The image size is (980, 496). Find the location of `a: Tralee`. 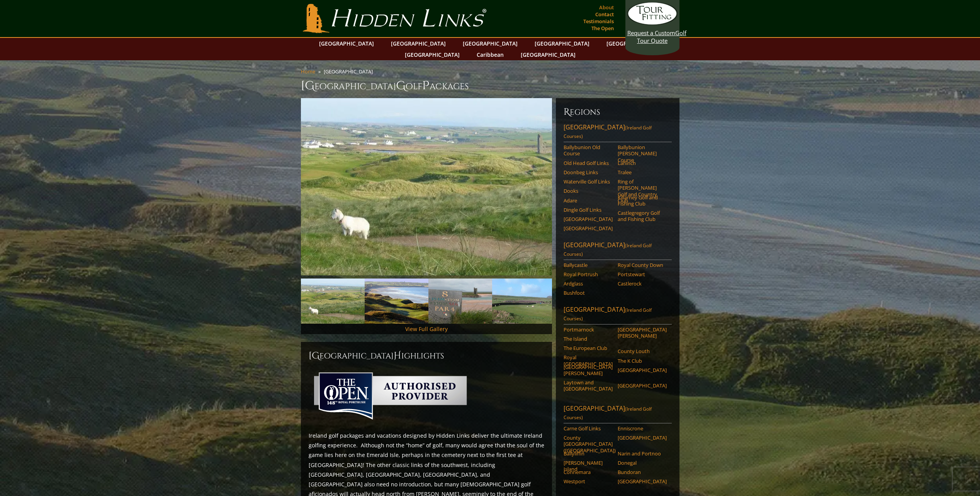

a: Tralee is located at coordinates (642, 172).